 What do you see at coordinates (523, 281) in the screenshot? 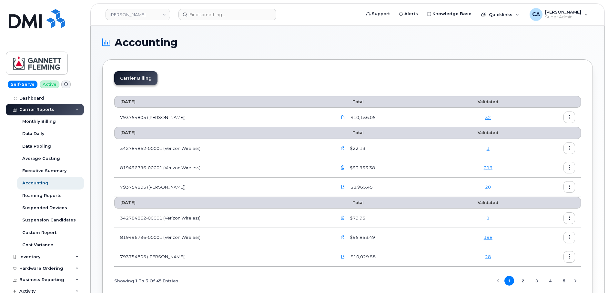
I see `button: Page 2` at bounding box center [523, 281].